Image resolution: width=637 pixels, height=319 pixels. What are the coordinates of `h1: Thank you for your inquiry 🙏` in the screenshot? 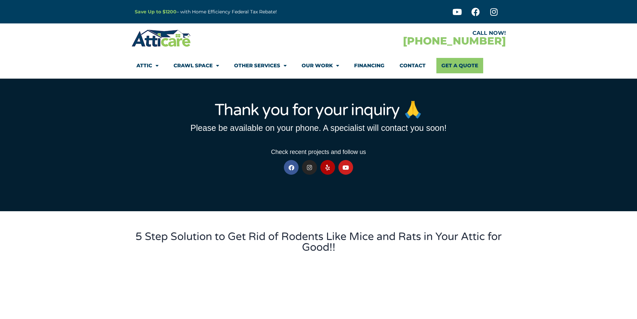 It's located at (319, 110).